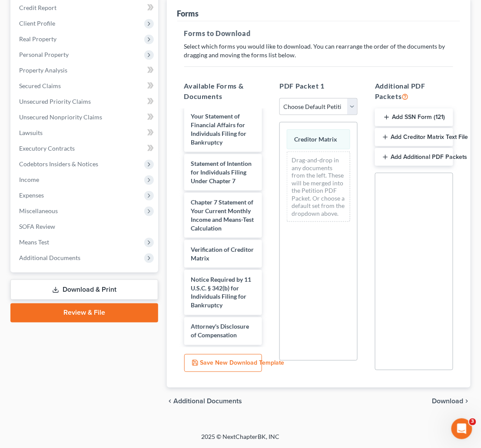 The width and height of the screenshot is (481, 448). Describe the element at coordinates (85, 86) in the screenshot. I see `a: Secured Claims` at that location.